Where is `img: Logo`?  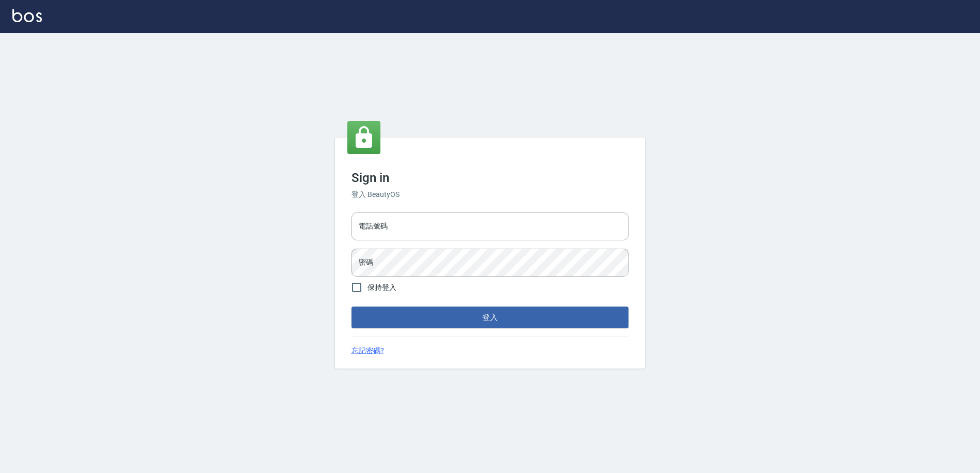 img: Logo is located at coordinates (27, 15).